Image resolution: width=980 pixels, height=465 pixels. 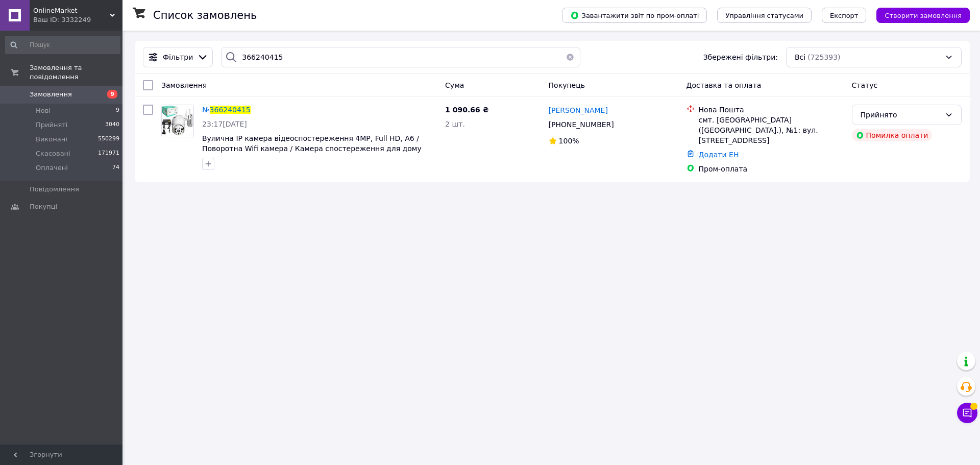 I want to click on h1: Список замовлень, so click(x=204, y=15).